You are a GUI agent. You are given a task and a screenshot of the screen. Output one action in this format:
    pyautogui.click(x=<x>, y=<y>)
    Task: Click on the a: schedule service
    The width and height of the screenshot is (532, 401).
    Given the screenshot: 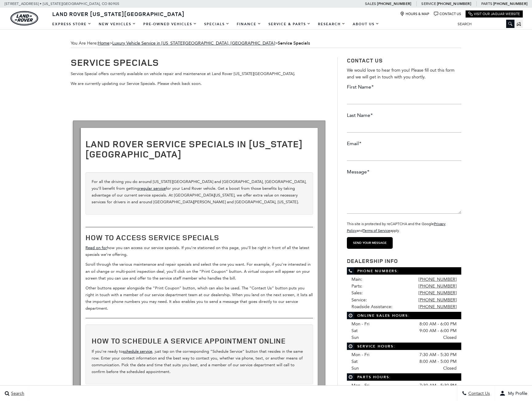 What is the action you would take?
    pyautogui.click(x=138, y=351)
    